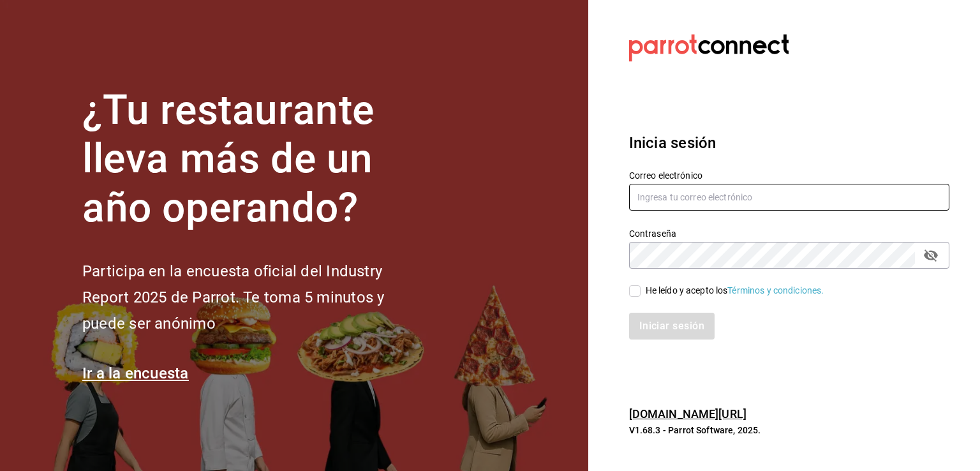 This screenshot has width=980, height=471. I want to click on h3: Inicia sesión, so click(790, 143).